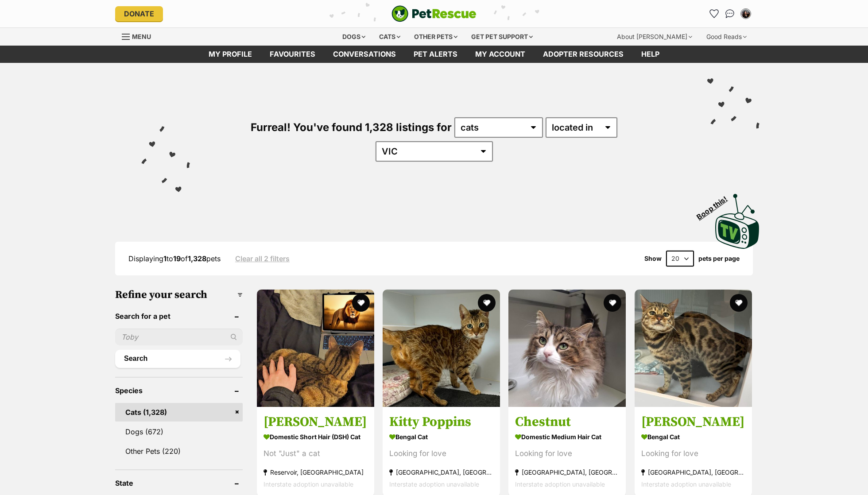  Describe the element at coordinates (231, 54) in the screenshot. I see `a: My profile` at that location.